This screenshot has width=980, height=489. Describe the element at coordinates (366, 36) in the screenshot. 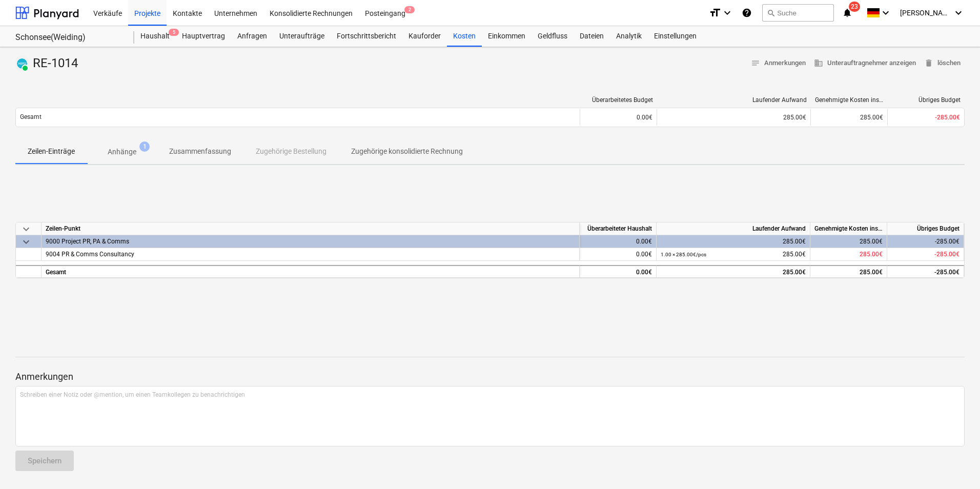

I see `div: Fortschrittsbericht` at that location.